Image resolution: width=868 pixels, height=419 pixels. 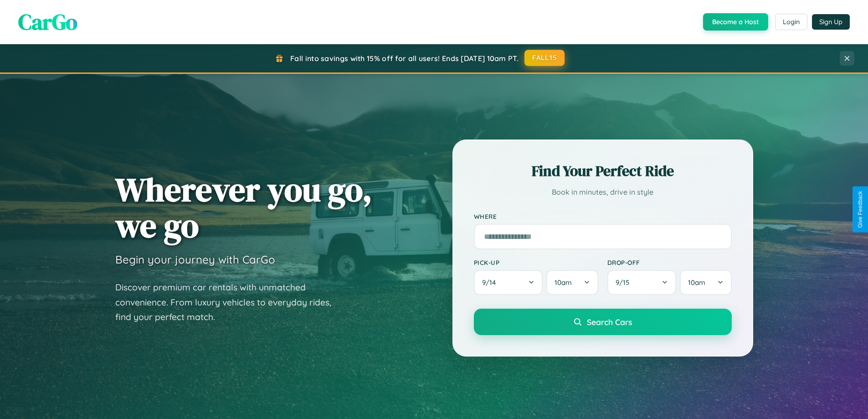 What do you see at coordinates (195, 260) in the screenshot?
I see `h3: Begin your journey with CarGo` at bounding box center [195, 260].